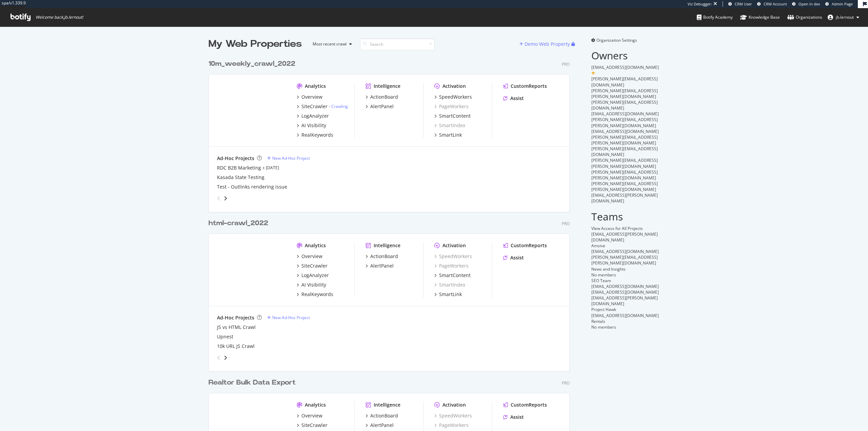 The image size is (868, 431). Describe the element at coordinates (315, 135) in the screenshot. I see `a: RealKeywords` at that location.